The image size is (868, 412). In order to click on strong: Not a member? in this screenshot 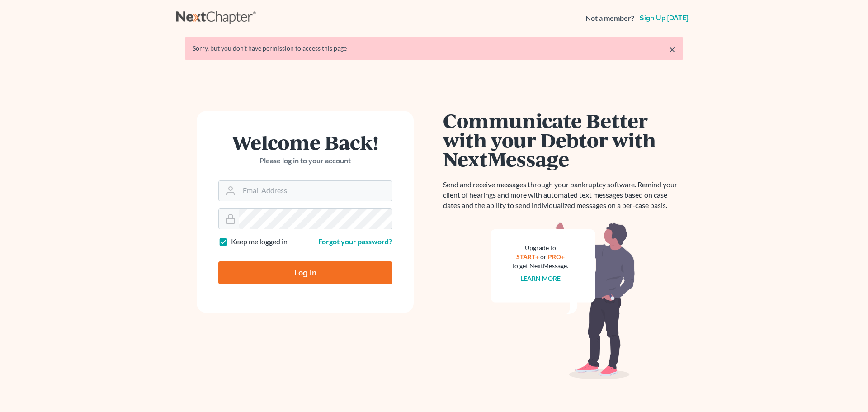, I will do `click(610, 18)`.